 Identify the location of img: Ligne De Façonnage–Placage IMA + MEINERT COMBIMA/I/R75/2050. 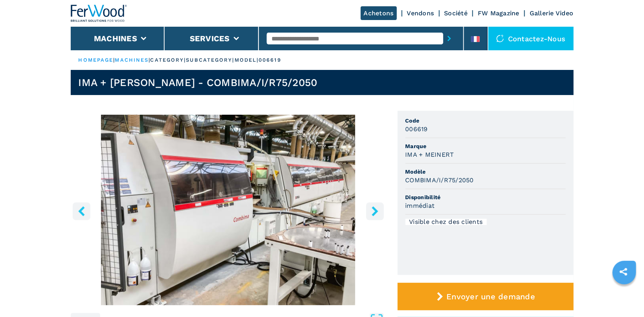
(228, 210).